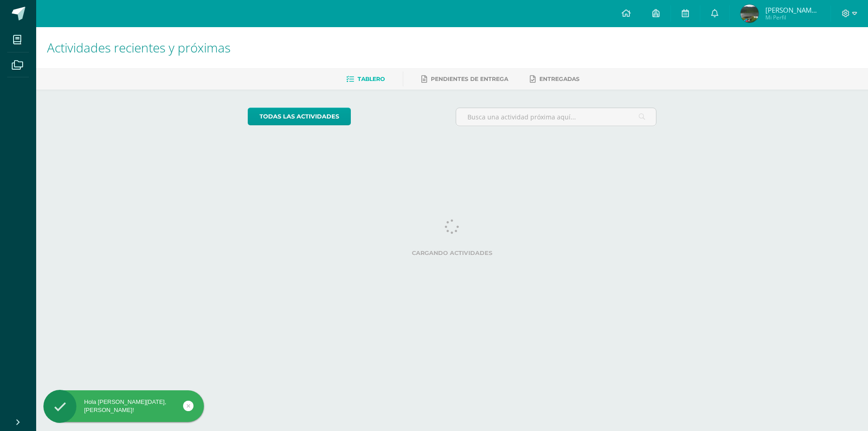 This screenshot has height=431, width=868. What do you see at coordinates (464, 79) in the screenshot?
I see `a: Pendientes de entrega` at bounding box center [464, 79].